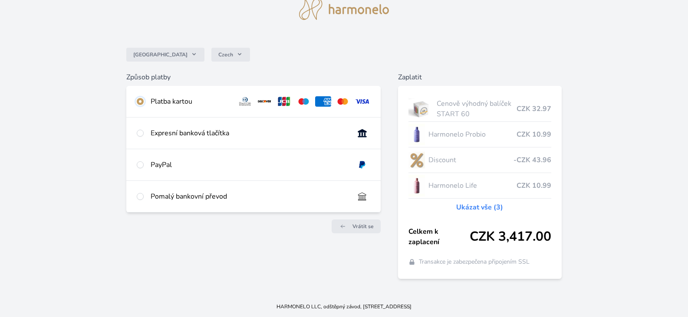 The image size is (688, 317). I want to click on span: Cenově výhodný balíček START 60, so click(476, 109).